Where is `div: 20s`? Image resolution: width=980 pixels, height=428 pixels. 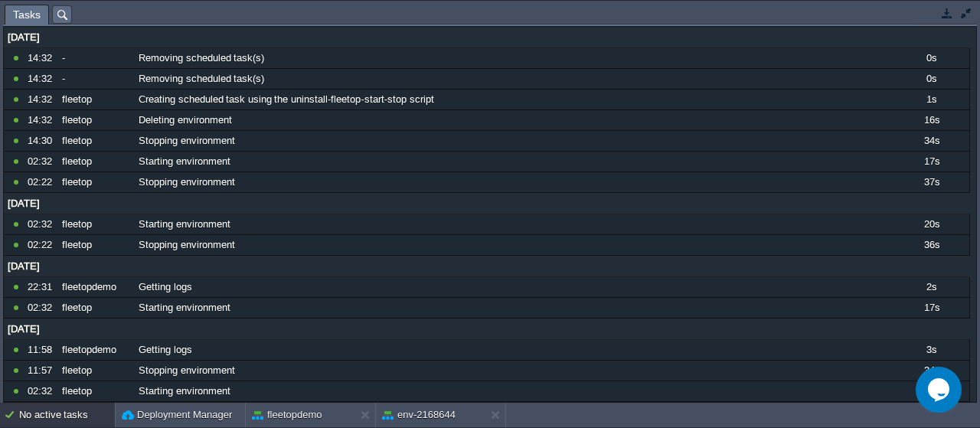
div: 20s is located at coordinates (931, 224).